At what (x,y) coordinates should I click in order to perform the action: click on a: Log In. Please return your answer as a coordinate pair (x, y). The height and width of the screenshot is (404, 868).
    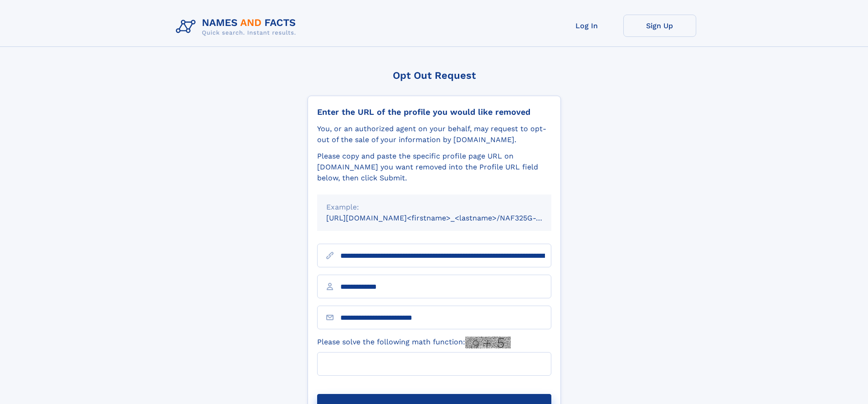
    Looking at the image, I should click on (587, 26).